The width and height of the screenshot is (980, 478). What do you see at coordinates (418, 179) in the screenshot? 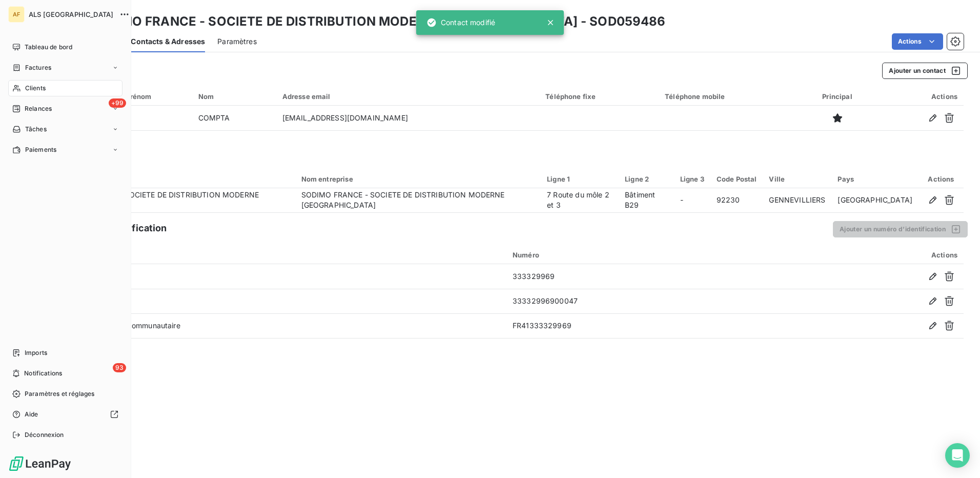
I see `div: Nom entreprise` at bounding box center [418, 179].